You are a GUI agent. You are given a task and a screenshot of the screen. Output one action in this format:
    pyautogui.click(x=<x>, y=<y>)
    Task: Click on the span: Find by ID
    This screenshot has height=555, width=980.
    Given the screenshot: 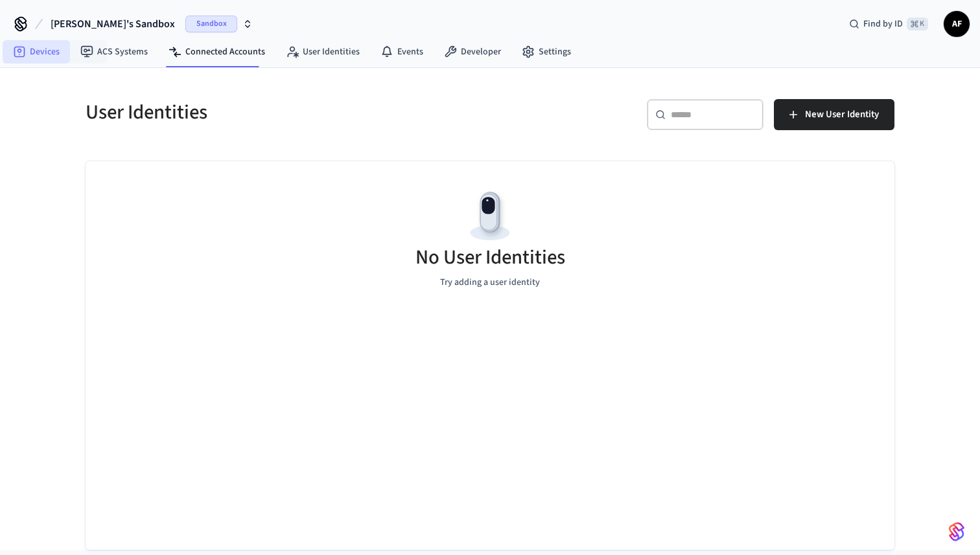 What is the action you would take?
    pyautogui.click(x=883, y=24)
    